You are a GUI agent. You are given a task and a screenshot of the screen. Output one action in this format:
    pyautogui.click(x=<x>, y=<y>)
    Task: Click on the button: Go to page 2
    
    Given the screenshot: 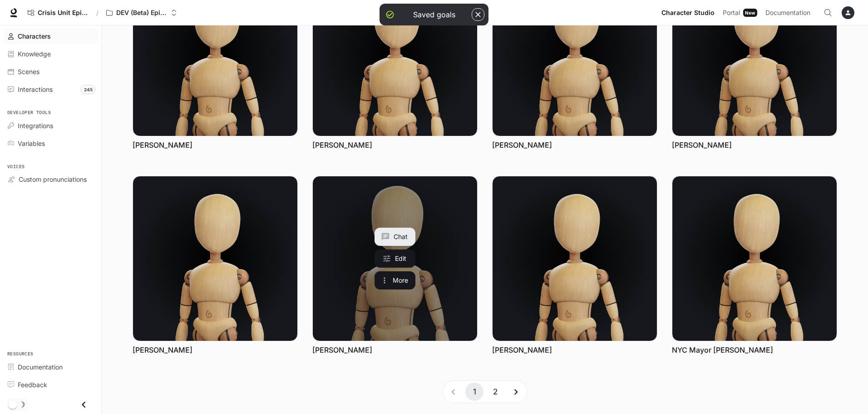 What is the action you would take?
    pyautogui.click(x=495, y=392)
    